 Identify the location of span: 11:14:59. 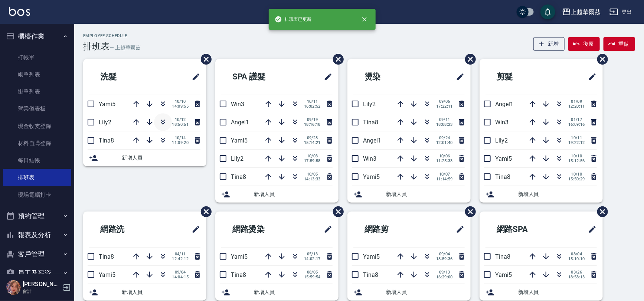
(444, 179).